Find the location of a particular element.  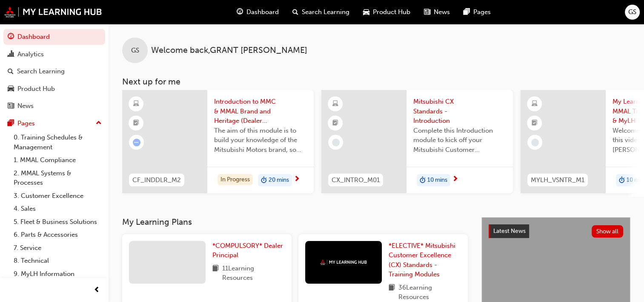

span: 11 Learning Resources is located at coordinates (253, 273).